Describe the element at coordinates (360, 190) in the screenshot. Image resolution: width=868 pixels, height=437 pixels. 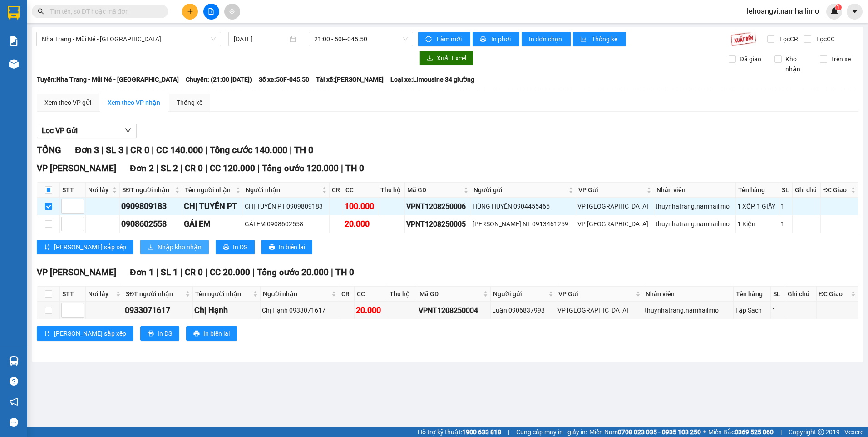
I see `th: CC` at that location.